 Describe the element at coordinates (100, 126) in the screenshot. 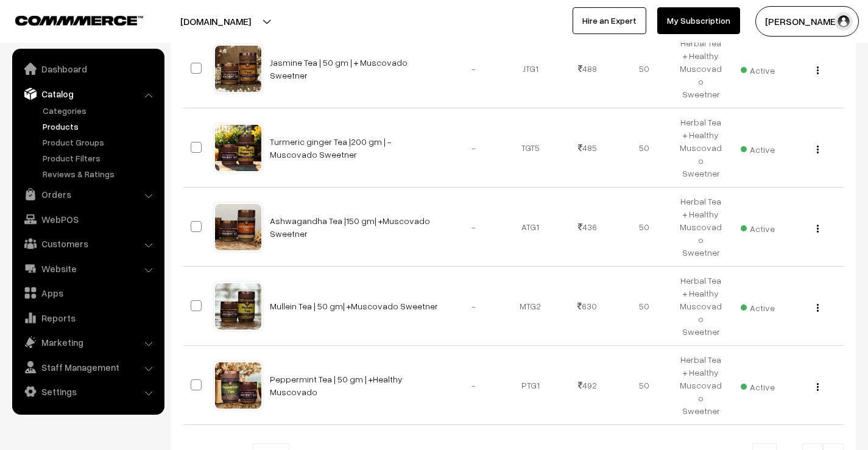

I see `a: Products` at that location.